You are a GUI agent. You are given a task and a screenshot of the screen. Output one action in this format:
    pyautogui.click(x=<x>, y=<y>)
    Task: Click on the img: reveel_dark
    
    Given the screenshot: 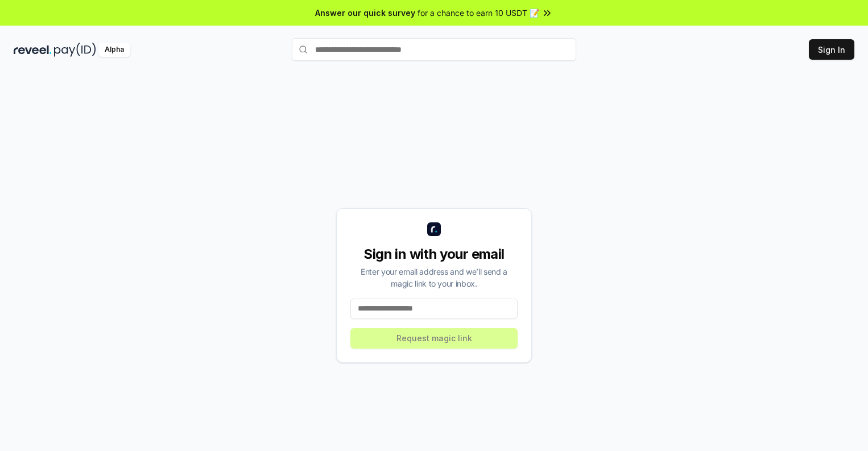 What is the action you would take?
    pyautogui.click(x=32, y=50)
    